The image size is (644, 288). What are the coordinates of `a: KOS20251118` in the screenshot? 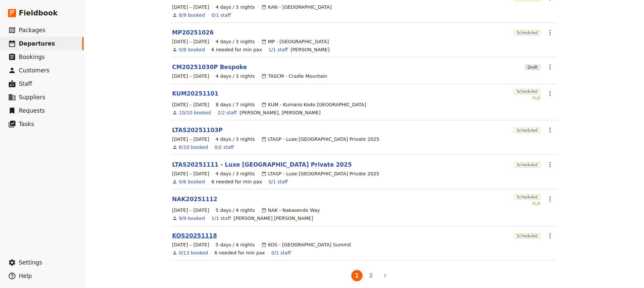 It's located at (195, 236).